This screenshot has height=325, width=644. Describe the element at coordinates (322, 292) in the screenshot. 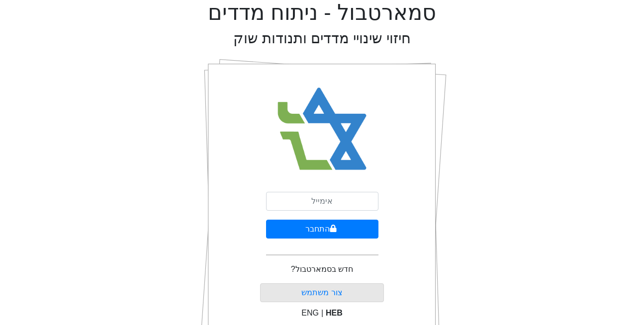

I see `button: צור משתמש` at that location.